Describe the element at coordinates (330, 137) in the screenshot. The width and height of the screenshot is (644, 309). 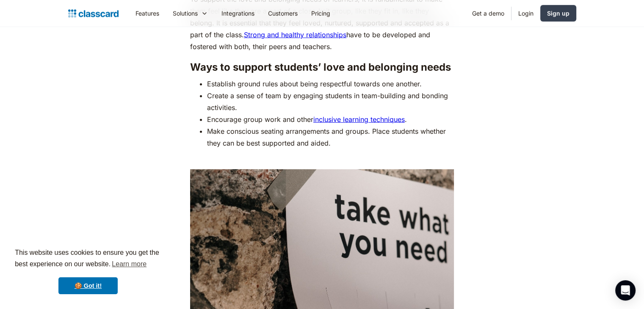
I see `li: Make conscious seating arrangements and groups. Place students whether they can be best supported...` at that location.